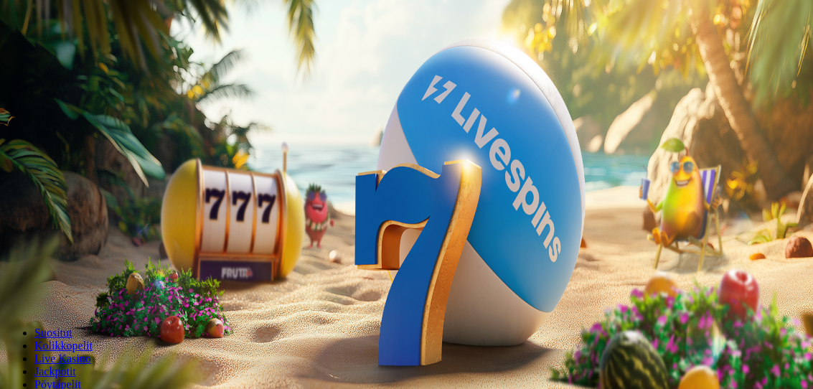 Image resolution: width=813 pixels, height=389 pixels. I want to click on span: Live Kasino, so click(62, 358).